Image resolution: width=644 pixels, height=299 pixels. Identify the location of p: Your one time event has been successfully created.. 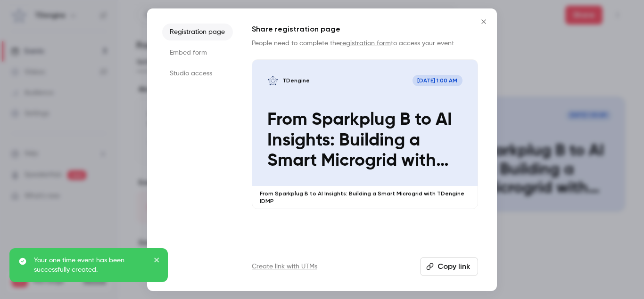
(90, 266).